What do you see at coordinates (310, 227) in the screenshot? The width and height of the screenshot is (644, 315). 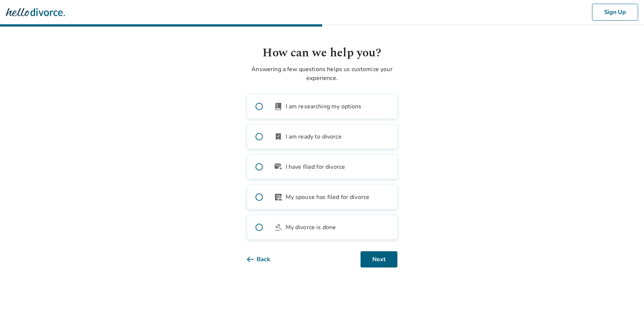 I see `span: My divorce is done` at bounding box center [310, 227].